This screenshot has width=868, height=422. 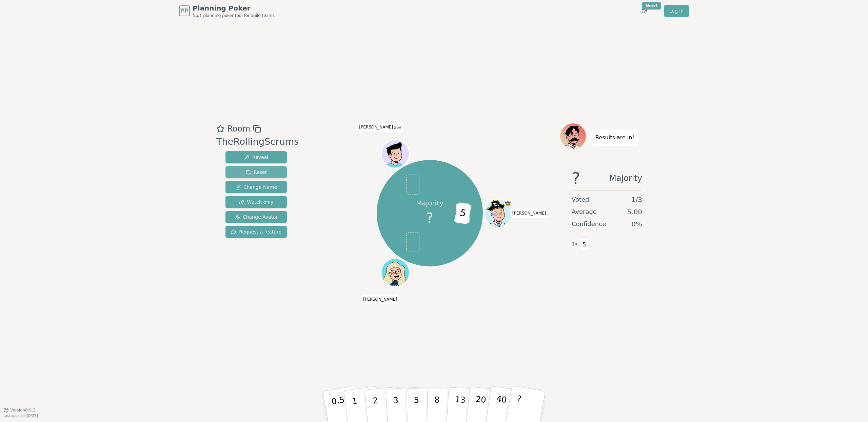 I want to click on button: Reveal, so click(x=256, y=157).